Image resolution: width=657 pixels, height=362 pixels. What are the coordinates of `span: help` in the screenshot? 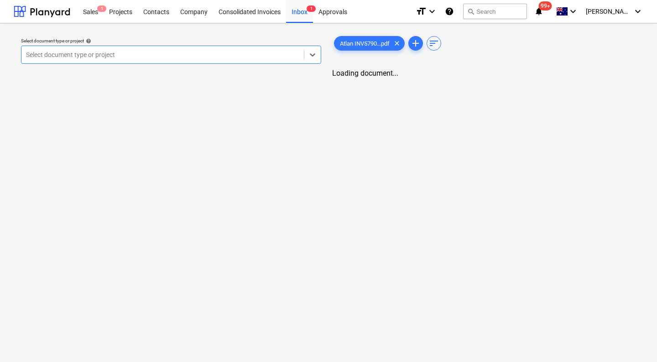 It's located at (88, 41).